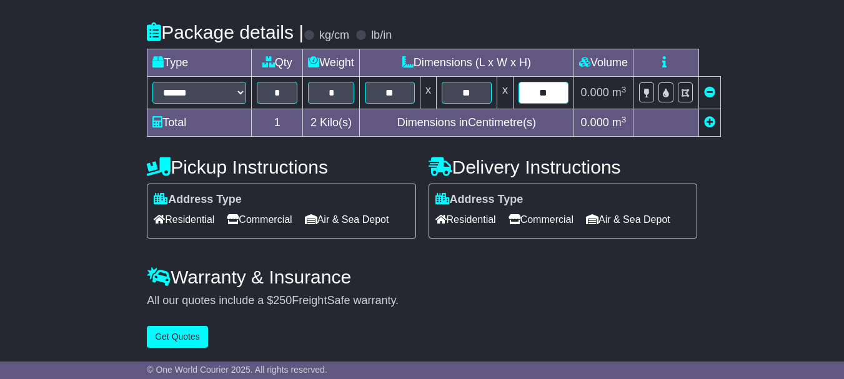 This screenshot has width=844, height=379. Describe the element at coordinates (710, 122) in the screenshot. I see `a: Add new item` at that location.